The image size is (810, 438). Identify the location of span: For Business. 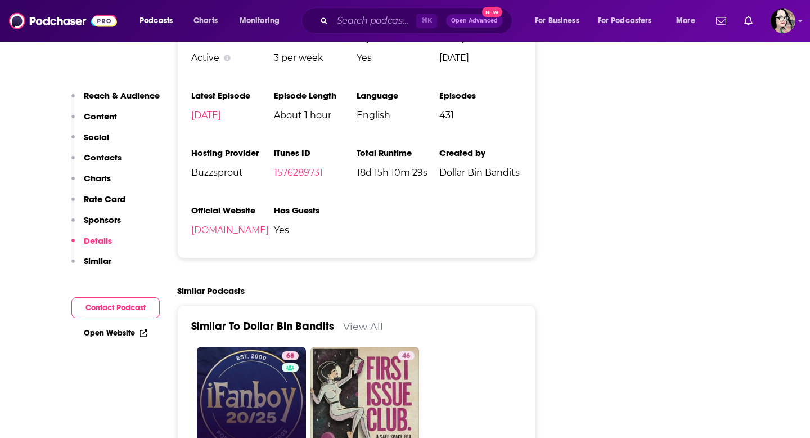
(557, 21).